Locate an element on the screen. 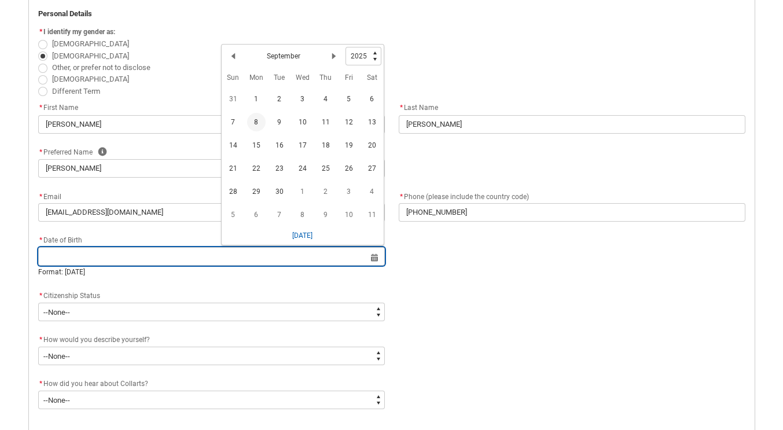 The width and height of the screenshot is (783, 430). td: 2025-10-02 is located at coordinates (326, 192).